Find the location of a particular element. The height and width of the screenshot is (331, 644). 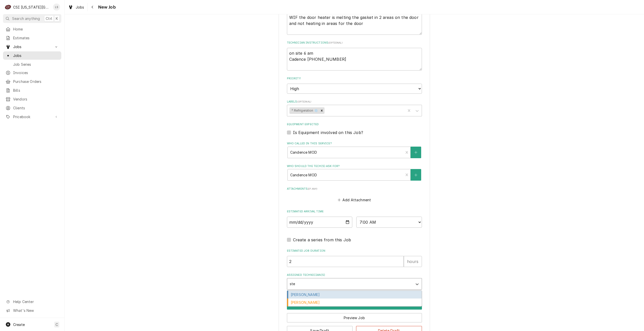

div: Technician Instructions is located at coordinates (354, 55).